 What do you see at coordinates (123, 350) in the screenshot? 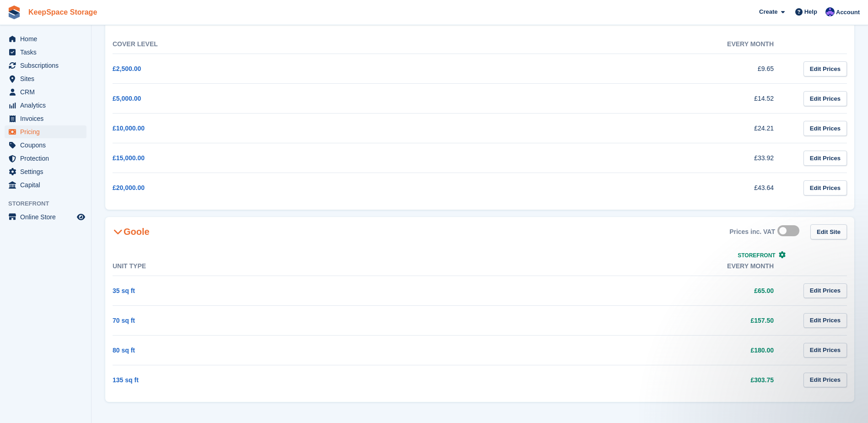
I see `a: 80 sq ft` at bounding box center [123, 350].